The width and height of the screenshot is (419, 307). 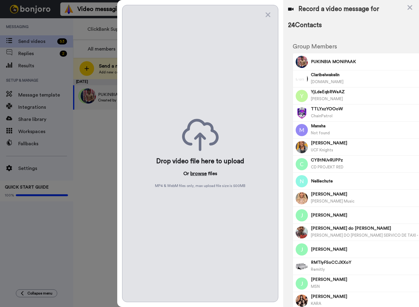 What do you see at coordinates (322, 116) in the screenshot?
I see `span: ChainPatrol` at bounding box center [322, 116].